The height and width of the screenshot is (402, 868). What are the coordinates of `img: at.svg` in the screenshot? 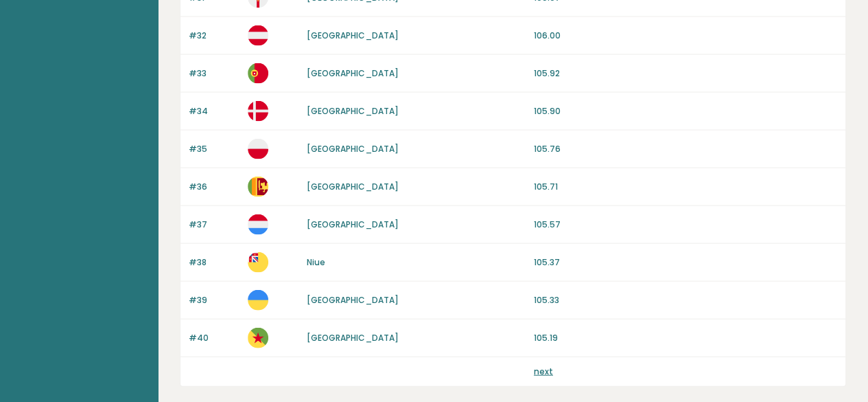 It's located at (258, 36).